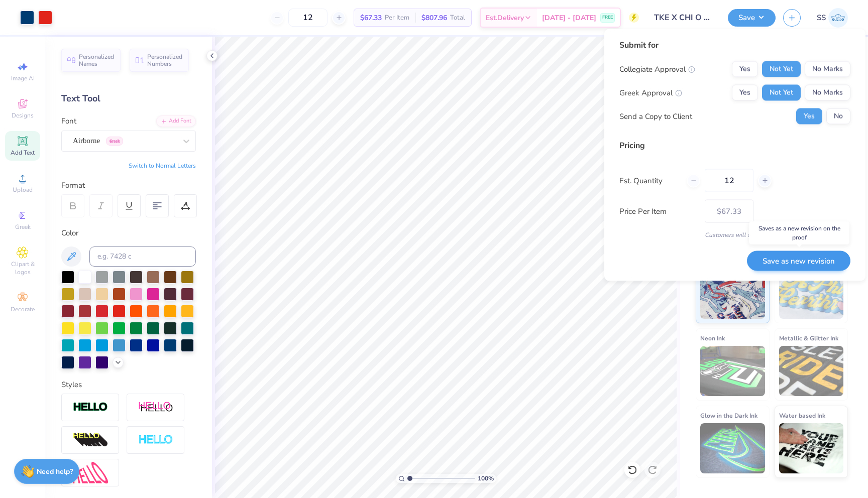  I want to click on div: Color, so click(128, 232).